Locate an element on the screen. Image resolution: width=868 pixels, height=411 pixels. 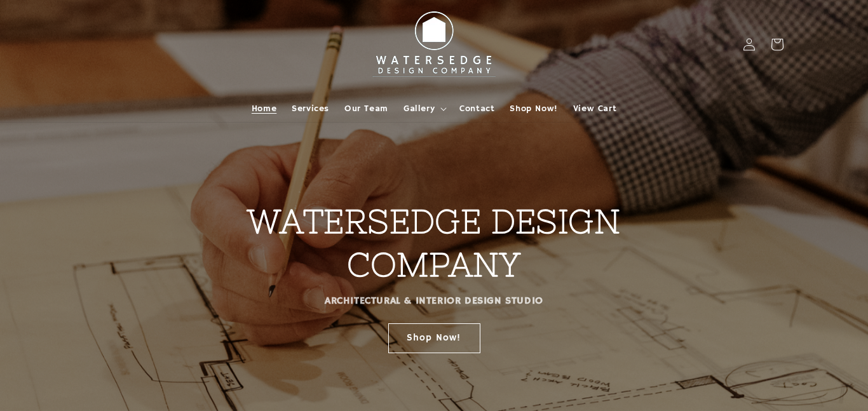
span: Shop Now! is located at coordinates (533, 109).